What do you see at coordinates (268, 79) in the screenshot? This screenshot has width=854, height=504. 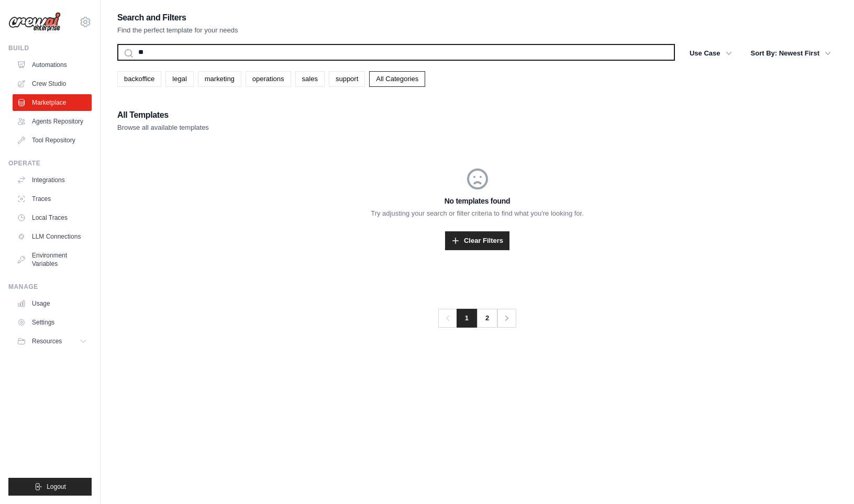 I see `a: operations` at bounding box center [268, 79].